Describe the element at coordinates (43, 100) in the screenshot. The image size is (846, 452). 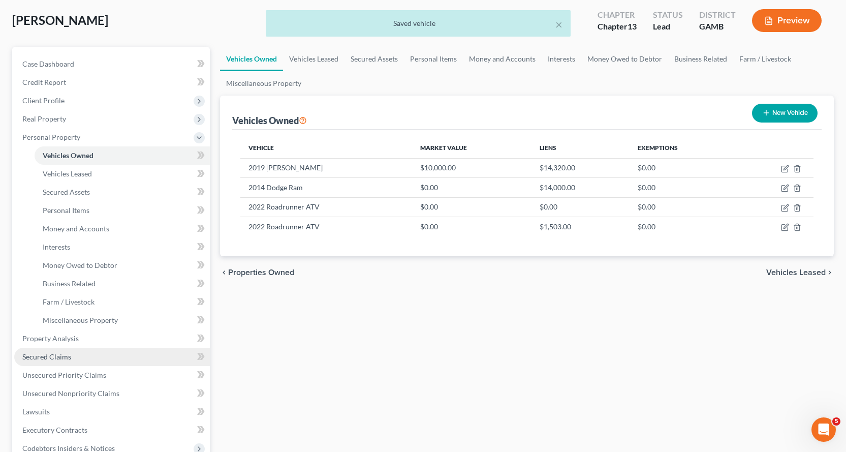
I see `span: Client Profile` at that location.